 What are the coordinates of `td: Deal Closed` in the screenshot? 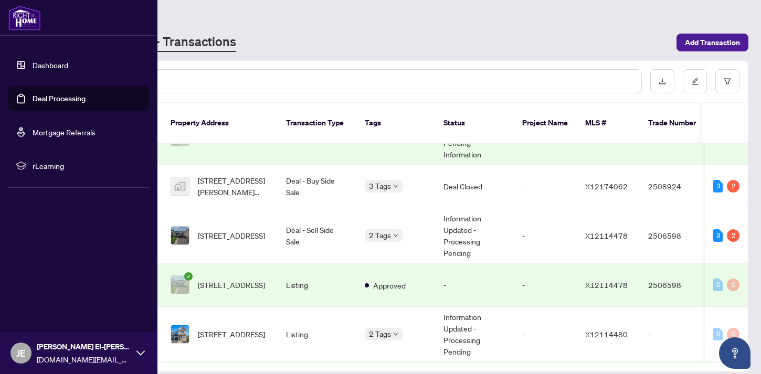 It's located at (474, 186).